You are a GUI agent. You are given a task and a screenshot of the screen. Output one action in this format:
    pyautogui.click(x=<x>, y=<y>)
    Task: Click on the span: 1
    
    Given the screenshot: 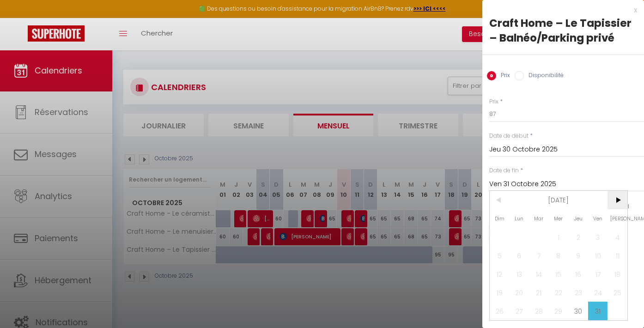 What is the action you would take?
    pyautogui.click(x=559, y=237)
    